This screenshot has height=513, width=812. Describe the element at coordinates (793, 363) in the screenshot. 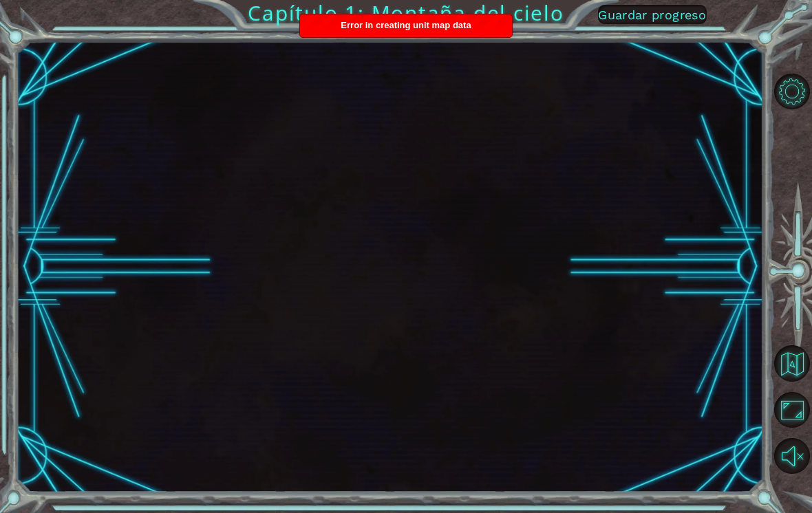

I see `a: Volver al mapa` at that location.